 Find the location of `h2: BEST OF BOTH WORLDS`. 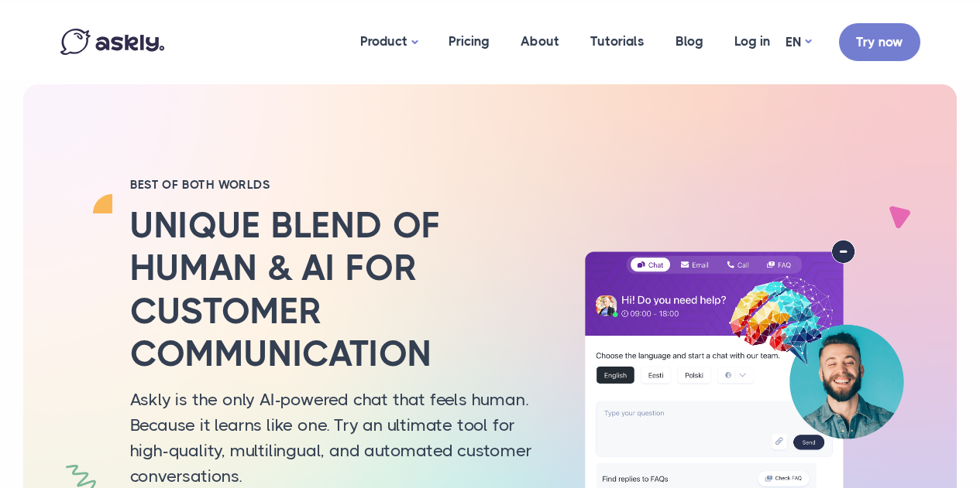

h2: BEST OF BOTH WORLDS is located at coordinates (339, 185).